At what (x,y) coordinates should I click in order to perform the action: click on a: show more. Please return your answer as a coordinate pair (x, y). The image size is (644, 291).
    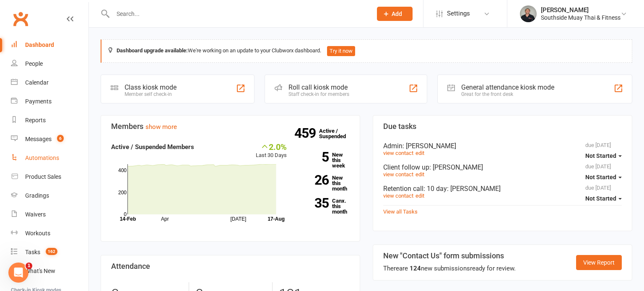
    Looking at the image, I should click on (161, 127).